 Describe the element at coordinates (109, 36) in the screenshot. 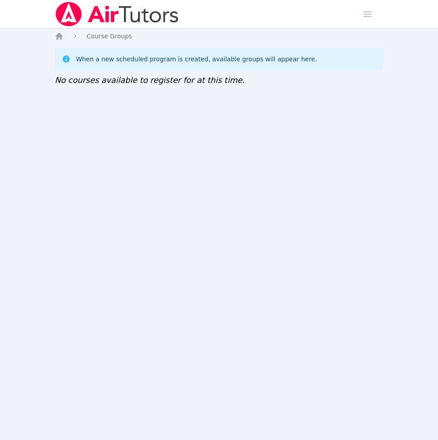

I see `span: Course Groups` at that location.